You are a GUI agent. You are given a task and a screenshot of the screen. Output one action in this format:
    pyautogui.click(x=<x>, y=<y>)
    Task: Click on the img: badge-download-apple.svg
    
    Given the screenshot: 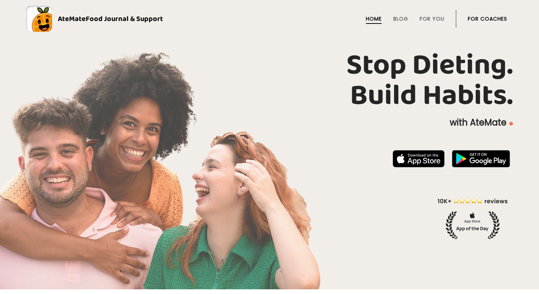 What is the action you would take?
    pyautogui.click(x=419, y=159)
    